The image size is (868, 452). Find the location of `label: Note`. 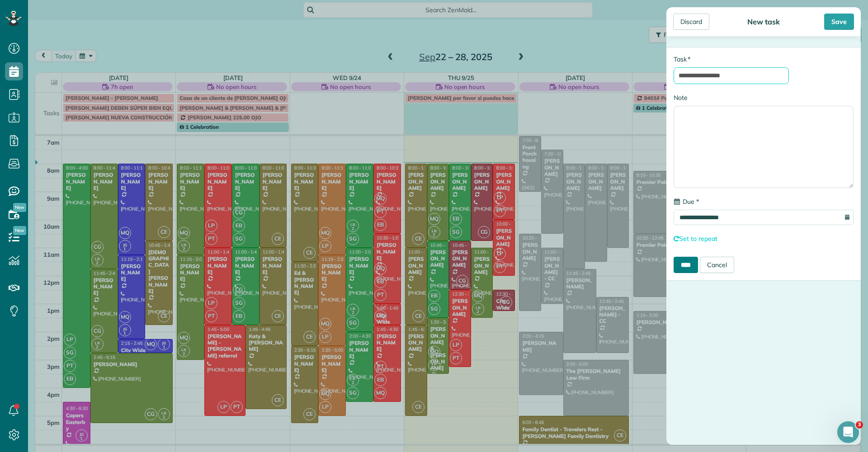

label: Note is located at coordinates (680, 98).